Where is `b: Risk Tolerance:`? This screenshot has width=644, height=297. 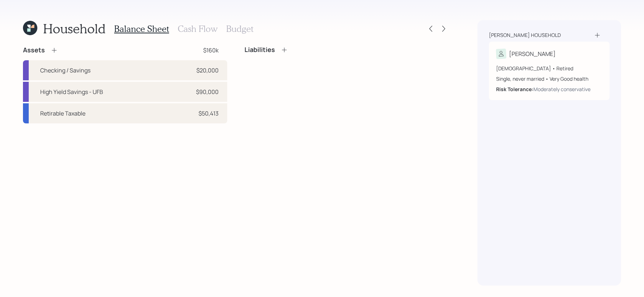 b: Risk Tolerance: is located at coordinates (515, 89).